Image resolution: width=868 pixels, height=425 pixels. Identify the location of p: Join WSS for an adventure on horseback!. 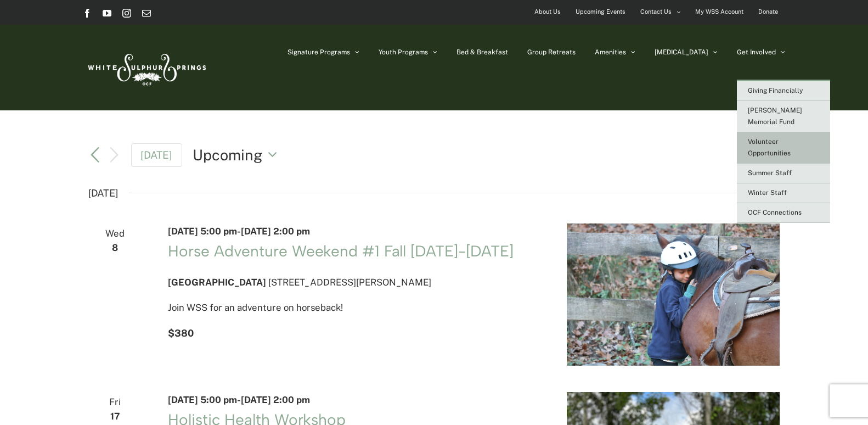
(354, 308).